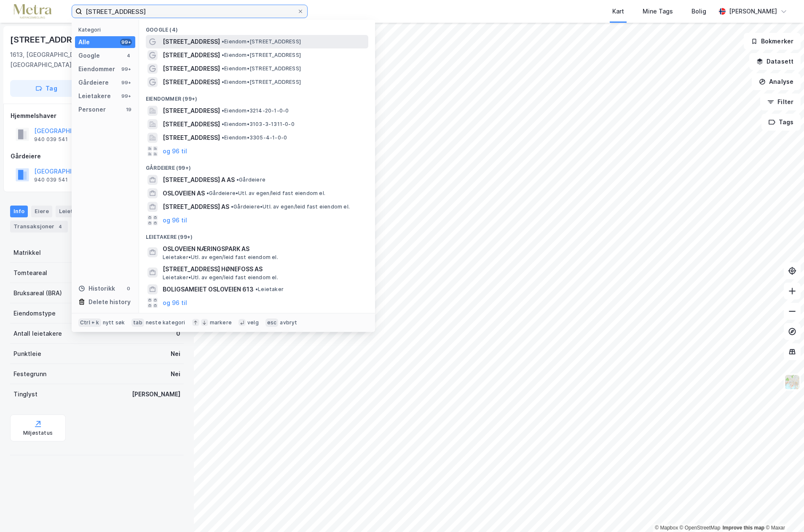  Describe the element at coordinates (184, 193) in the screenshot. I see `span: OSLOVEIEN AS` at that location.